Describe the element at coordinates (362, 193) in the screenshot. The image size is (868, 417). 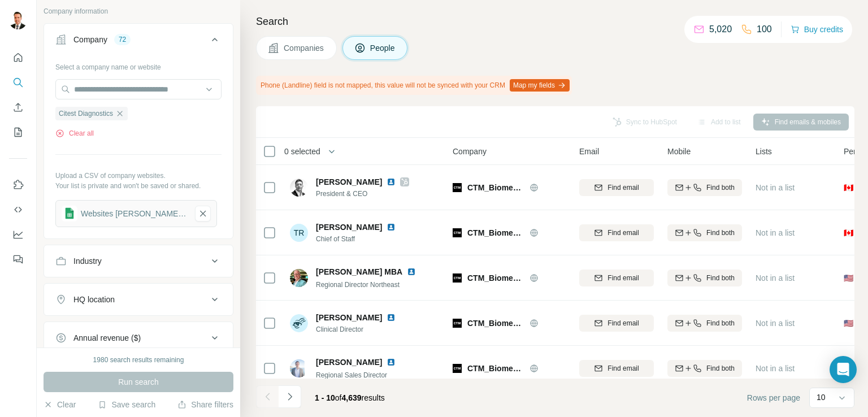
I see `span: President & CEO` at that location.